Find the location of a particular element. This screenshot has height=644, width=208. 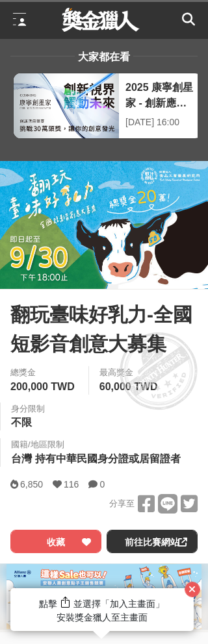

span: 總獎金 is located at coordinates (44, 373).